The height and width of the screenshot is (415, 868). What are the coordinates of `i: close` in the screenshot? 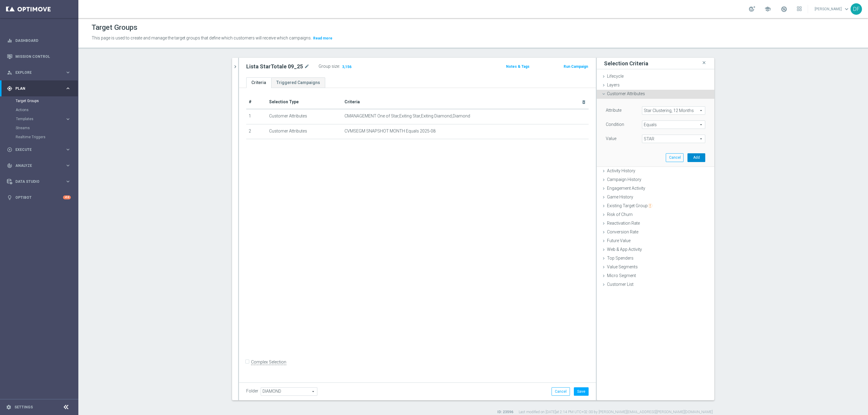 It's located at (704, 63).